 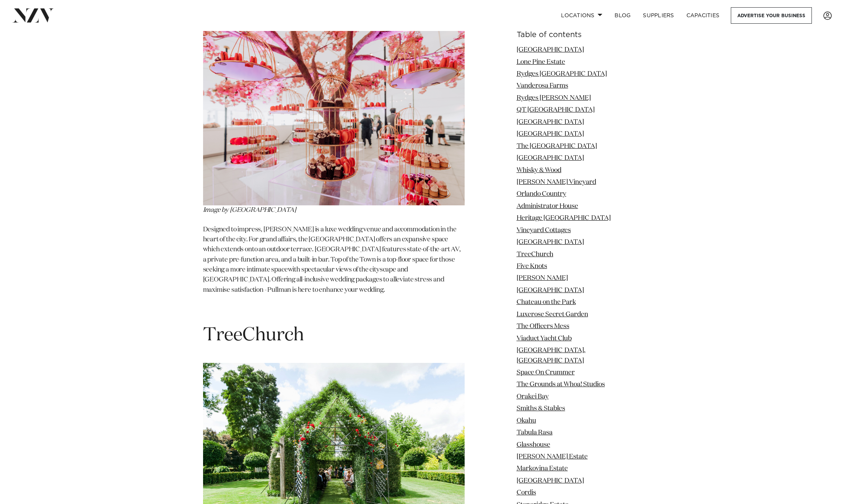 What do you see at coordinates (533, 444) in the screenshot?
I see `a: Glasshouse` at bounding box center [533, 444].